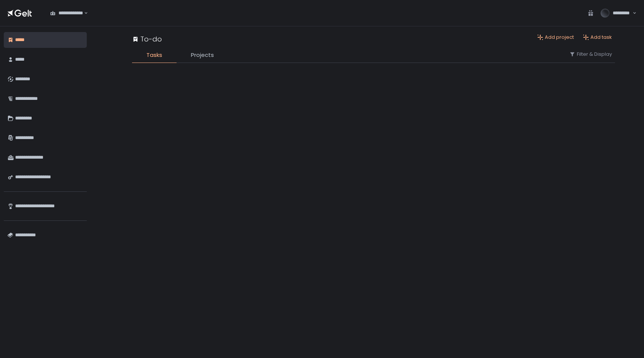 Image resolution: width=644 pixels, height=358 pixels. I want to click on div: To-do, so click(147, 39).